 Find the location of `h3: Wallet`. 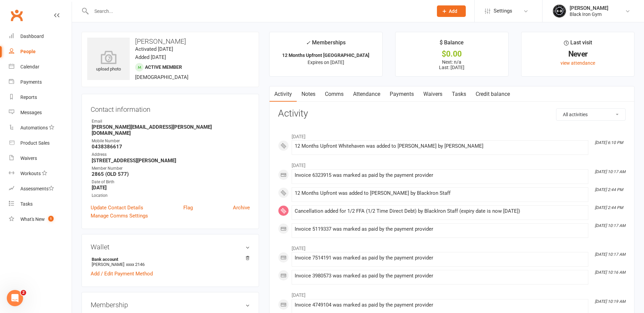

h3: Wallet is located at coordinates (170, 247).